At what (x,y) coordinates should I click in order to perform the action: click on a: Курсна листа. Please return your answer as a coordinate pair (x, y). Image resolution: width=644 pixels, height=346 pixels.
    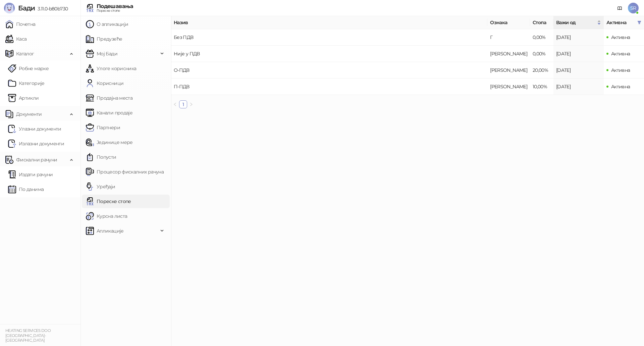
    Looking at the image, I should click on (106, 216).